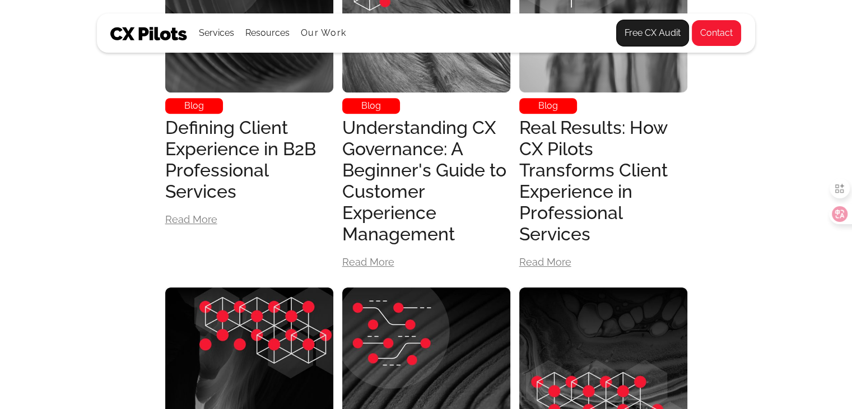 The image size is (852, 409). I want to click on div: Services, so click(216, 33).